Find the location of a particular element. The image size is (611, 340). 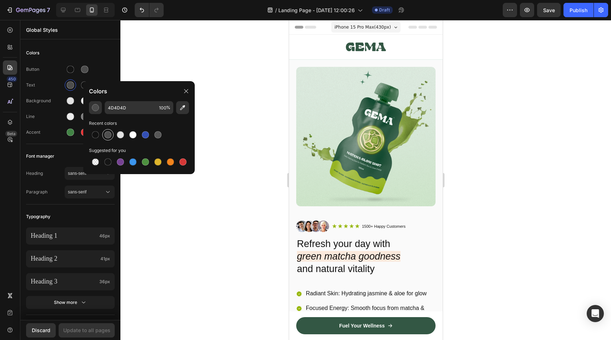

button: Update to all pages is located at coordinates (86, 330).